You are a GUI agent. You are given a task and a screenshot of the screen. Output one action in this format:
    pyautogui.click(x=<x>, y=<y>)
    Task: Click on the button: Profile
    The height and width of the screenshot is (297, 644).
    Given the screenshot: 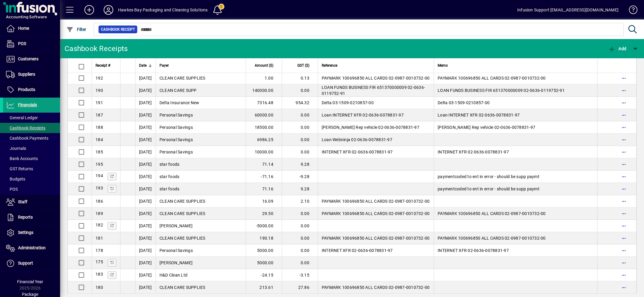 What is the action you would take?
    pyautogui.click(x=109, y=9)
    